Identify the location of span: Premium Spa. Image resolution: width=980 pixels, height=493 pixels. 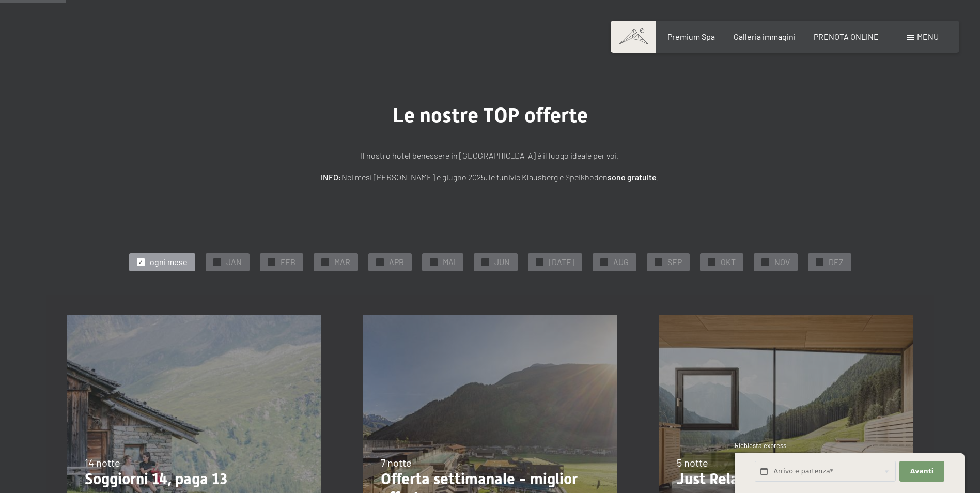
(691, 36).